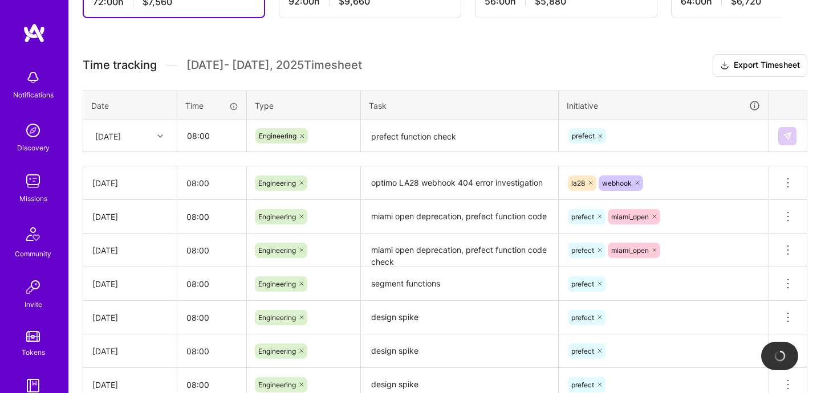  I want to click on button: Export Timesheet, so click(760, 66).